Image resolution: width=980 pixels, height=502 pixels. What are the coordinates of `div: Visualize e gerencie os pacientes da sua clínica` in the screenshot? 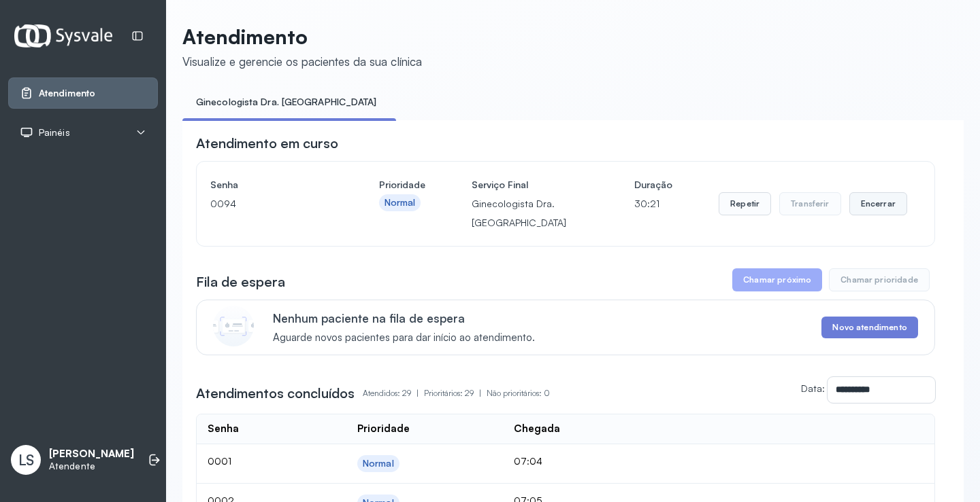 It's located at (302, 61).